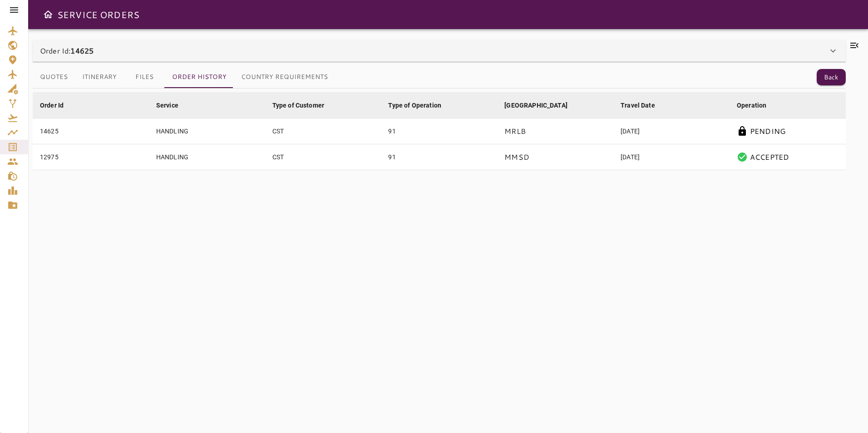  Describe the element at coordinates (98, 14) in the screenshot. I see `h6: SERVICE ORDERS` at that location.